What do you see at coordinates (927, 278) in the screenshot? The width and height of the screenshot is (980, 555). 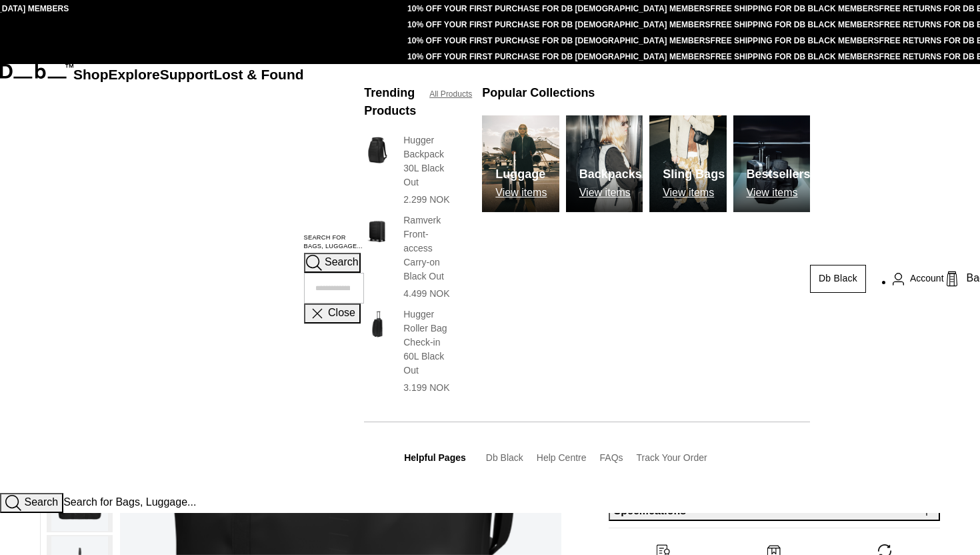 I see `span: Account` at bounding box center [927, 278].